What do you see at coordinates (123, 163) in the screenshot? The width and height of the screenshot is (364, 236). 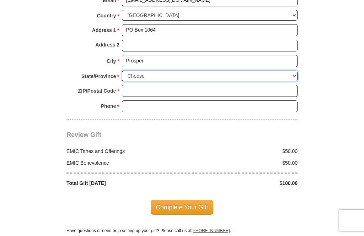 I see `div: EMIC Benevolence` at bounding box center [123, 163].